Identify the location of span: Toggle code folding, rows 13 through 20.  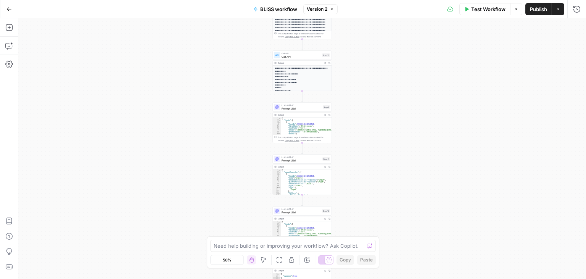
(280, 193).